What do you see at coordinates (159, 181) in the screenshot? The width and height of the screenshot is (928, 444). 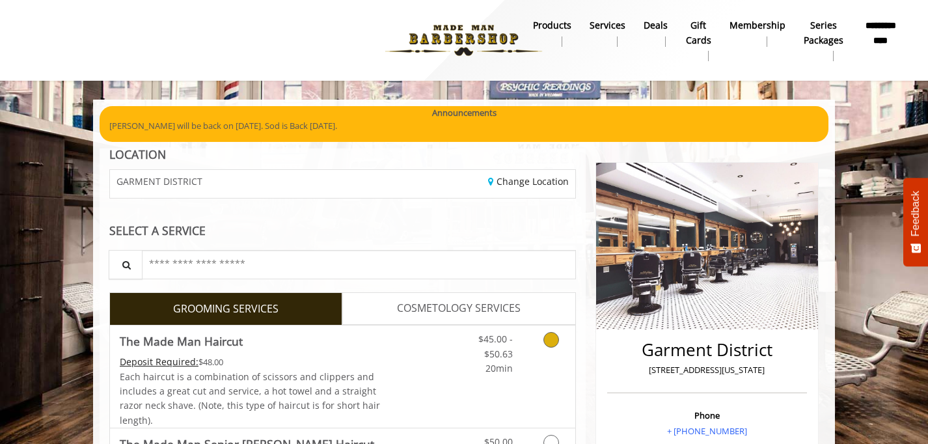 I see `span: GARMENT DISTRICT` at bounding box center [159, 181].